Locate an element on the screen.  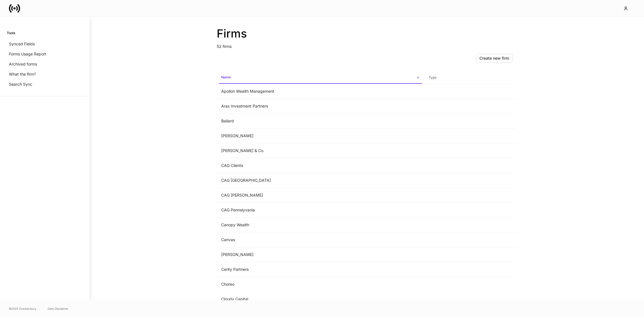
span: Type is located at coordinates (471, 78).